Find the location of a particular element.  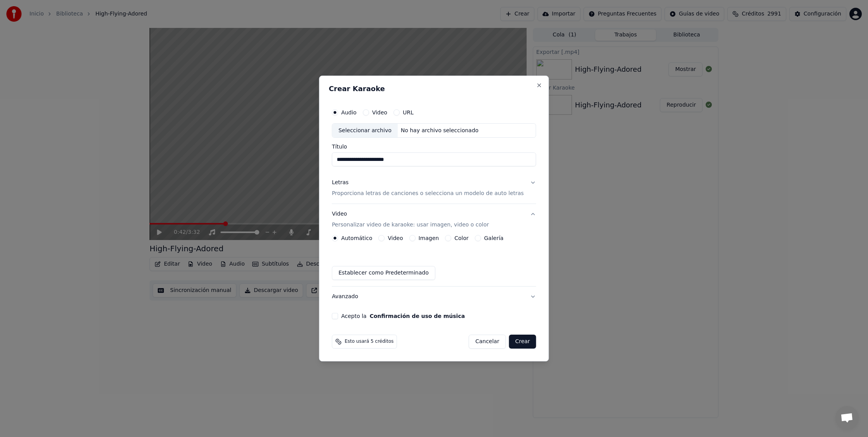

label: Color is located at coordinates (461, 238).